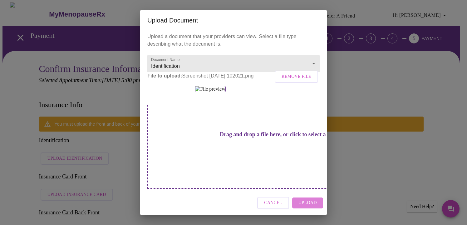 This screenshot has height=225, width=467. Describe the element at coordinates (233, 20) in the screenshot. I see `h2: Upload Document` at that location.